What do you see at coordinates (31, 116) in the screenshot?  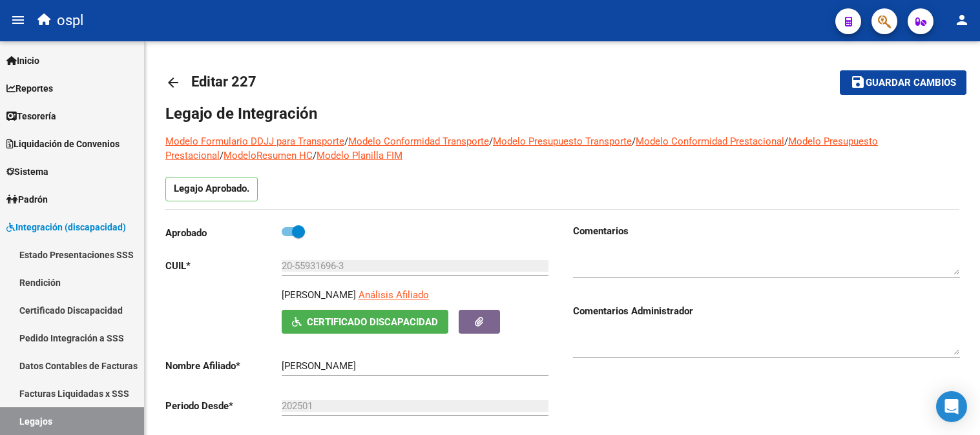 I see `span: Tesorería` at bounding box center [31, 116].